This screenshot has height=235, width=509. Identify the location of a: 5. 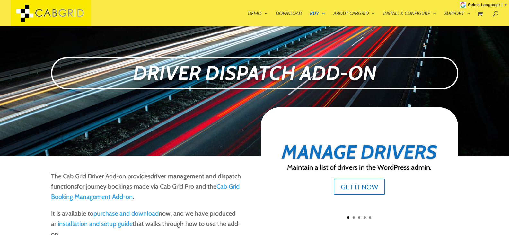
(370, 217).